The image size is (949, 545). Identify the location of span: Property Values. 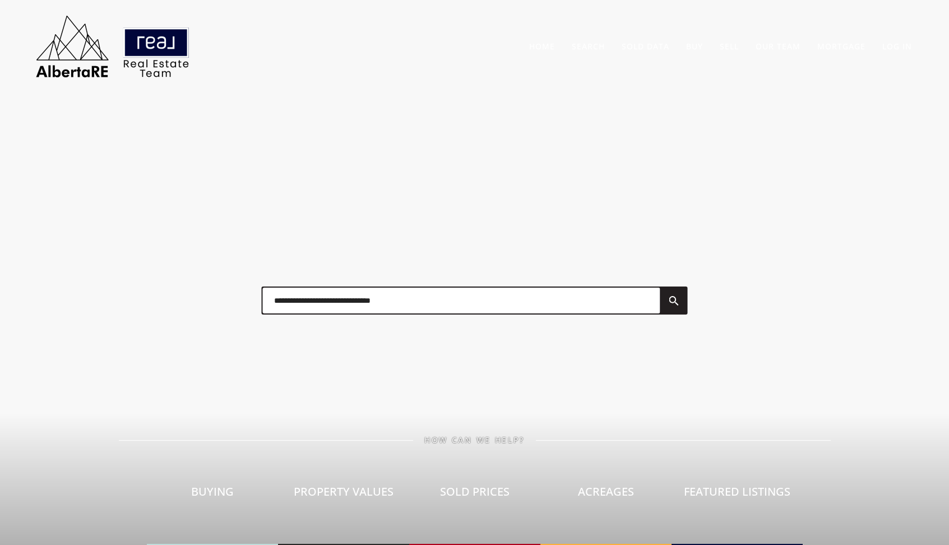
(344, 491).